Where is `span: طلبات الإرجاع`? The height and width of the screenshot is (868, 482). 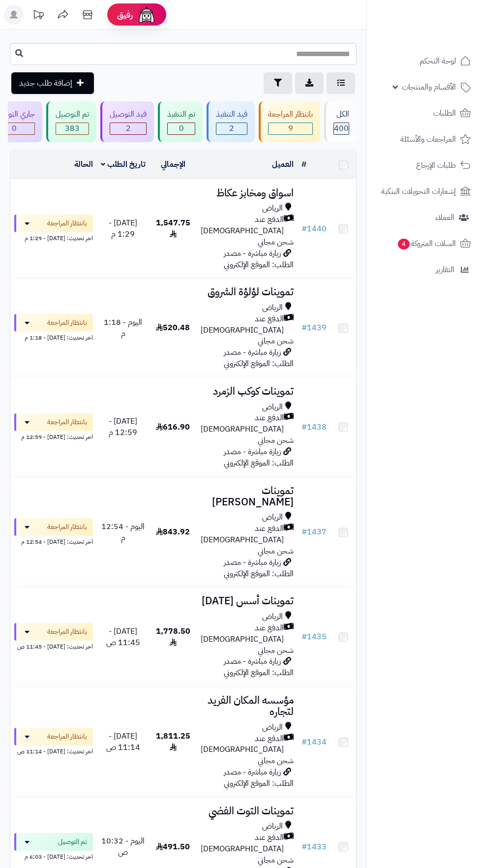 span: طلبات الإرجاع is located at coordinates (436, 166).